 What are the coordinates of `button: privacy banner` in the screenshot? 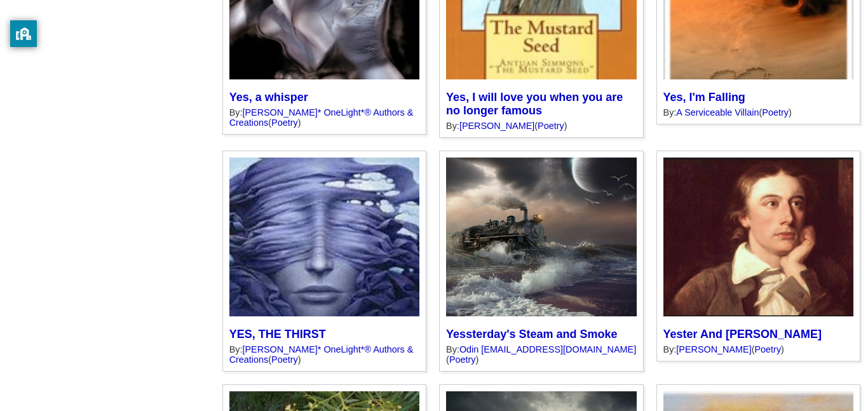 It's located at (24, 34).